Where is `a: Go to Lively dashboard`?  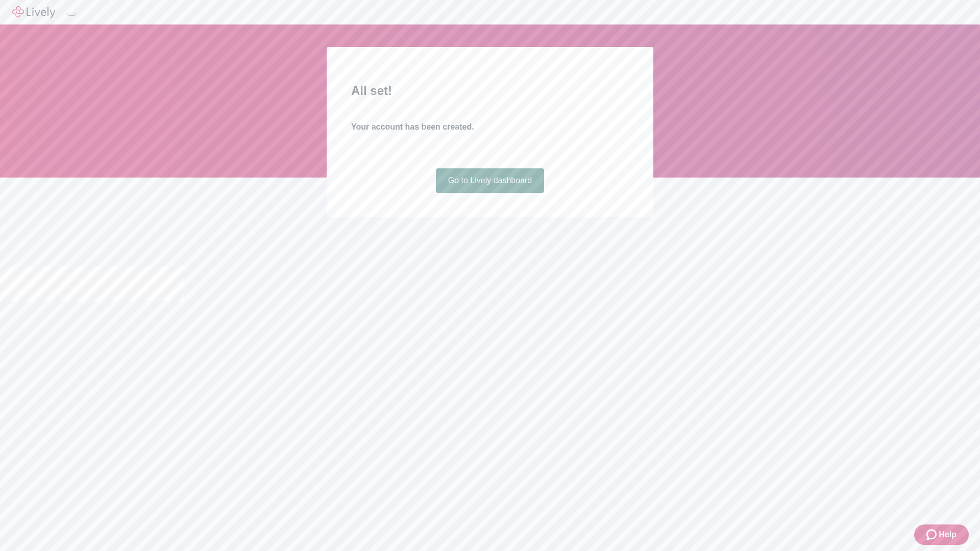
a: Go to Lively dashboard is located at coordinates (490, 181).